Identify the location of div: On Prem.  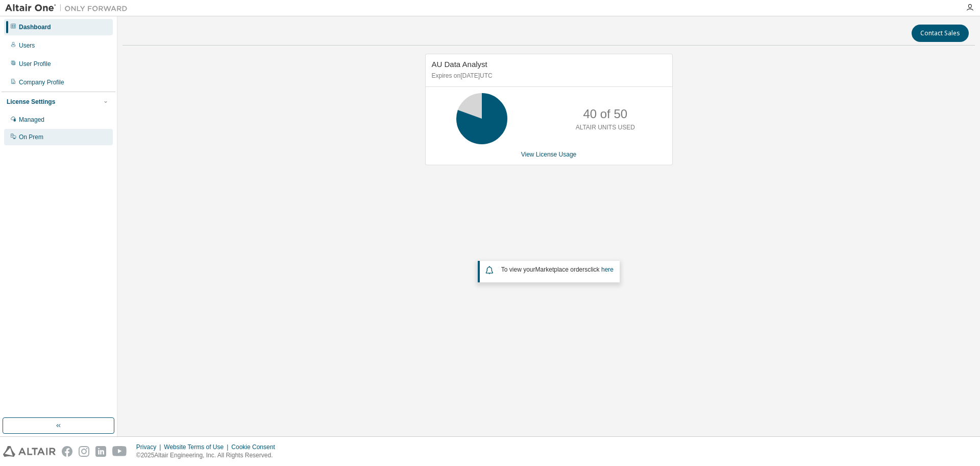
(31, 137).